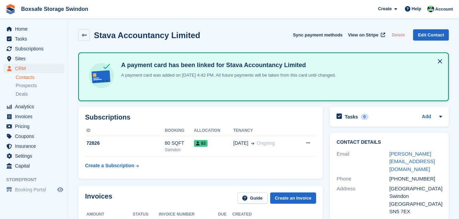 The image size is (459, 219). I want to click on a: Contacts, so click(40, 77).